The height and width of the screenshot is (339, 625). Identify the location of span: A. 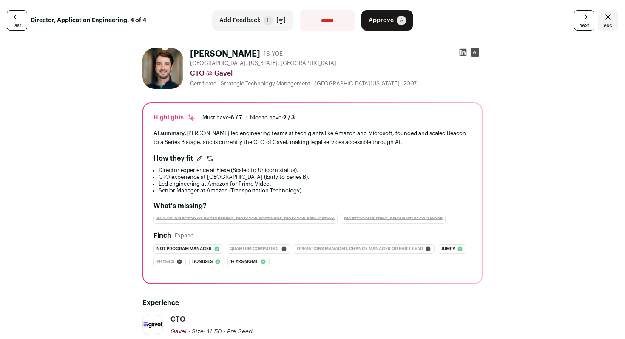
(401, 20).